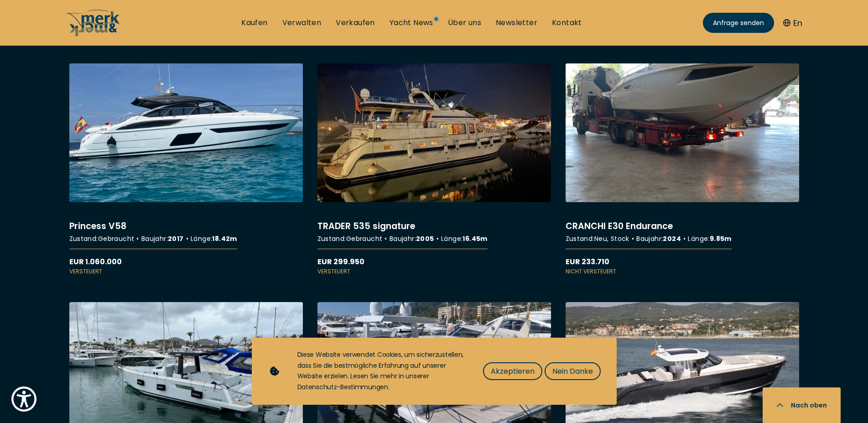 This screenshot has height=423, width=868. I want to click on span: Anfrage senden, so click(739, 23).